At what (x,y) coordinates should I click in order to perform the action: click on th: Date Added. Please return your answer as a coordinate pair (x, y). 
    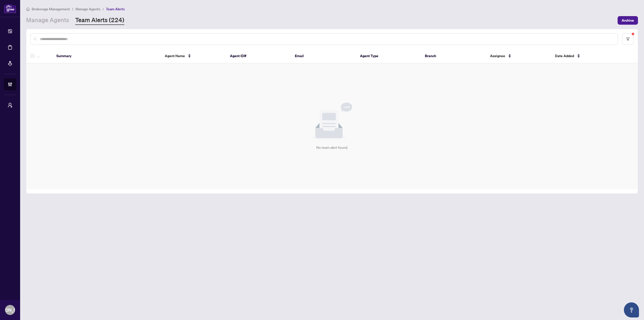
    Looking at the image, I should click on (590, 56).